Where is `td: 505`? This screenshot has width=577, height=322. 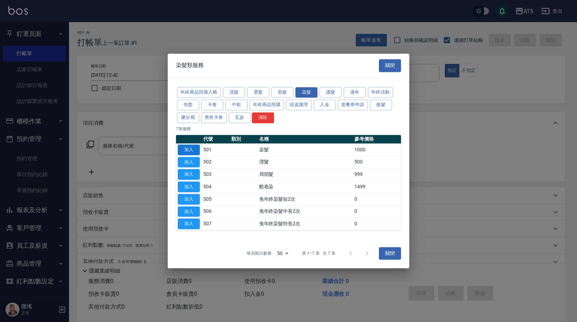 td: 505 is located at coordinates (216, 199).